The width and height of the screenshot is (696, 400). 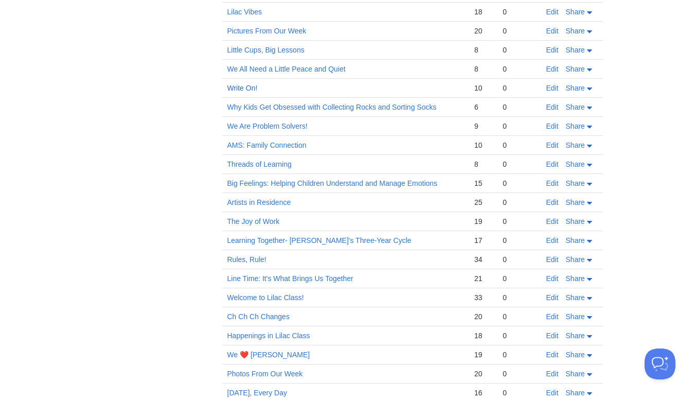 What do you see at coordinates (483, 126) in the screenshot?
I see `div: 9` at bounding box center [483, 126].